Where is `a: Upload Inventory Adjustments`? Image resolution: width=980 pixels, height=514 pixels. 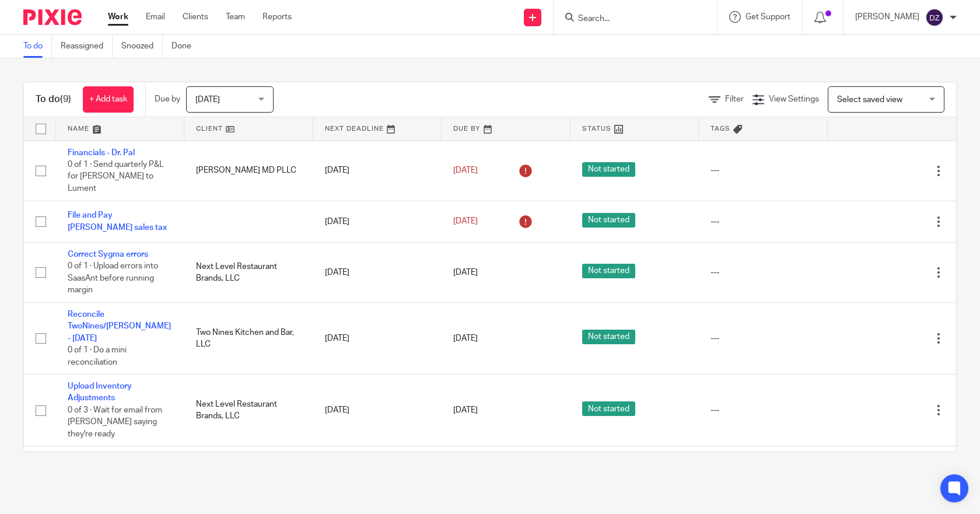
a: Upload Inventory Adjustments is located at coordinates (100, 392).